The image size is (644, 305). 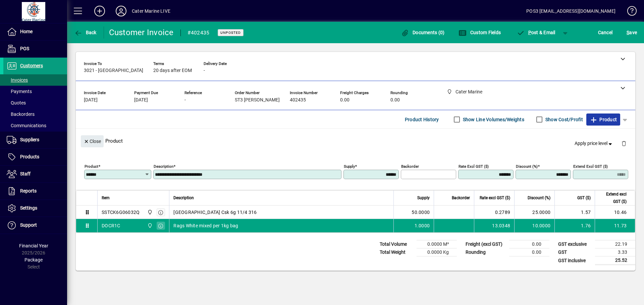 What do you see at coordinates (575, 261) in the screenshot?
I see `td: GST inclusive` at bounding box center [575, 261].